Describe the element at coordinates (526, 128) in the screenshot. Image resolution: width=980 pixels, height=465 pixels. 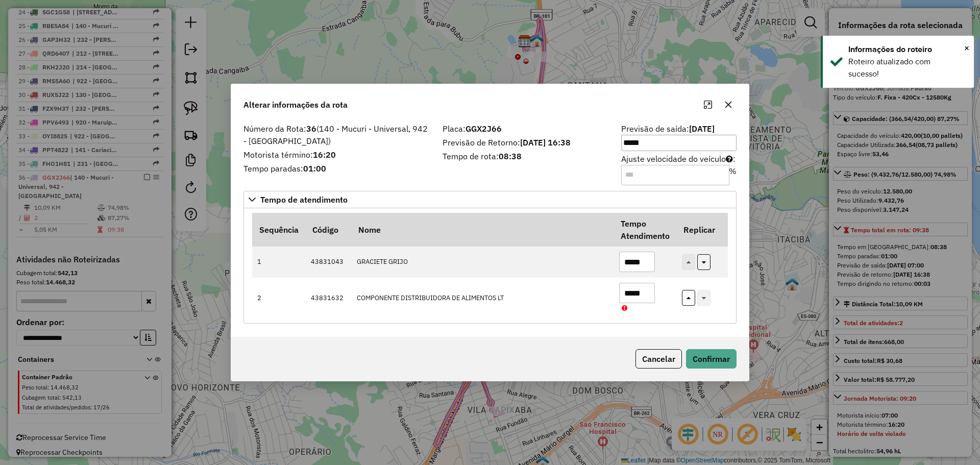
I see `label: Placa:` at that location.